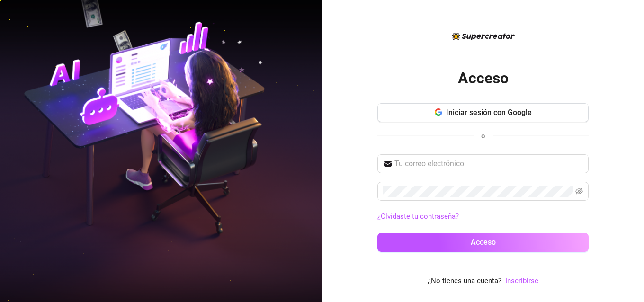 This screenshot has height=302, width=644. I want to click on font: o, so click(483, 136).